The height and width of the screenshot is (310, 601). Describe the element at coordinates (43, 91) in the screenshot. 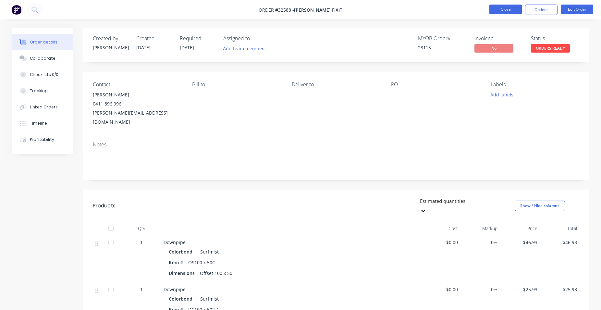

I see `button: Tracking` at that location.